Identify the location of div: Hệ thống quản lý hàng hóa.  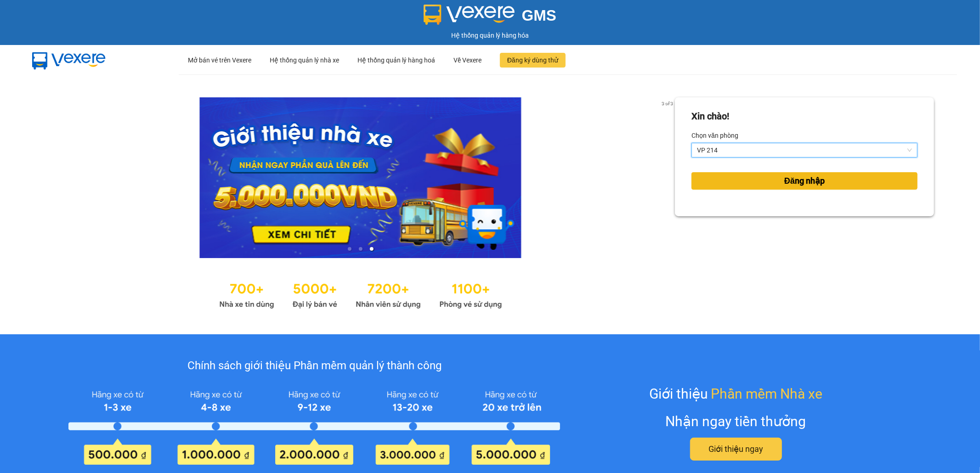
(489, 35).